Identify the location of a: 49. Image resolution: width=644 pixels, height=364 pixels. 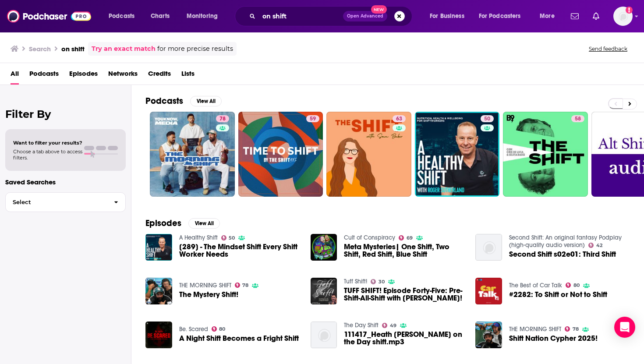
(389, 325).